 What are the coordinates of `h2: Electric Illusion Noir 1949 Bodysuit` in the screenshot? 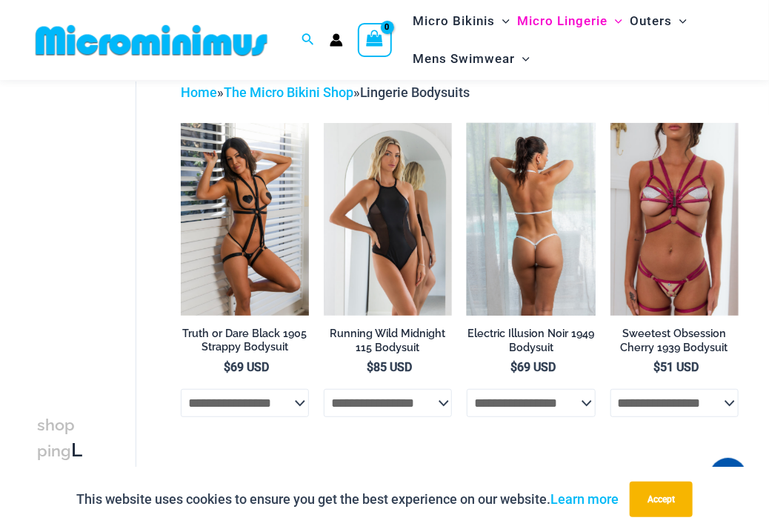 It's located at (531, 340).